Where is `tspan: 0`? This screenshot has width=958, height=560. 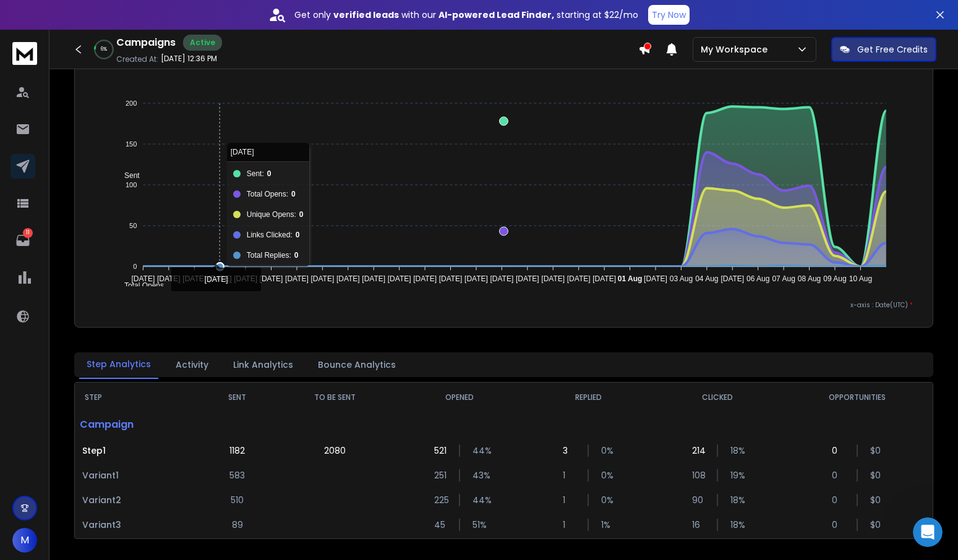 tspan: 0 is located at coordinates (135, 266).